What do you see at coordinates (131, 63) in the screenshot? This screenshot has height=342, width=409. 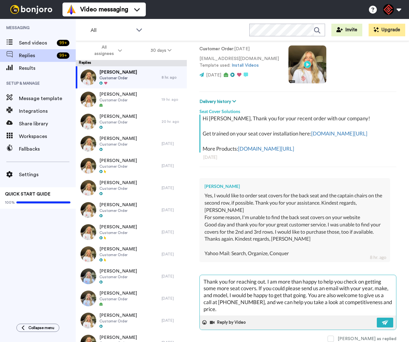 I see `div: Replies` at bounding box center [131, 63].